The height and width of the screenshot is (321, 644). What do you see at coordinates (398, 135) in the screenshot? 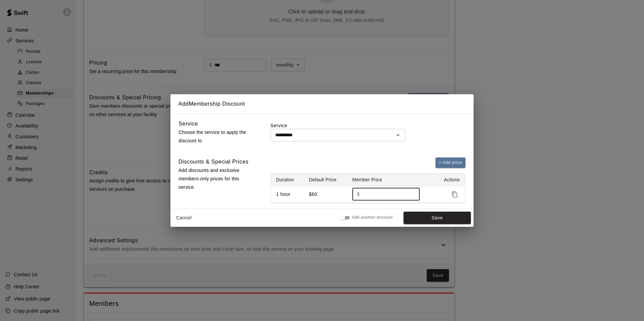
I see `button: Open` at bounding box center [398, 135].